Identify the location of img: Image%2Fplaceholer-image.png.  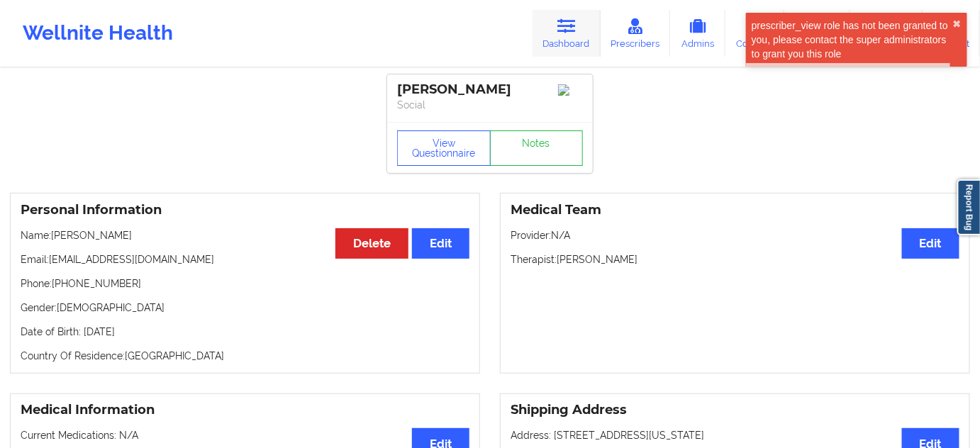
(570, 90).